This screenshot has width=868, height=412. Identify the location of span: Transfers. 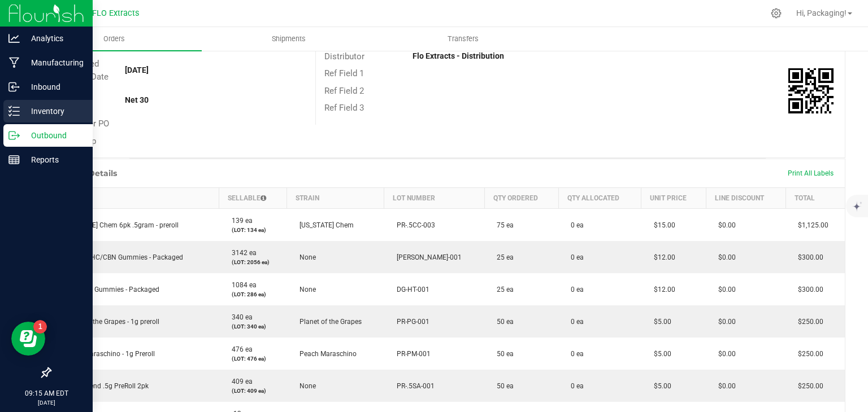
(462, 39).